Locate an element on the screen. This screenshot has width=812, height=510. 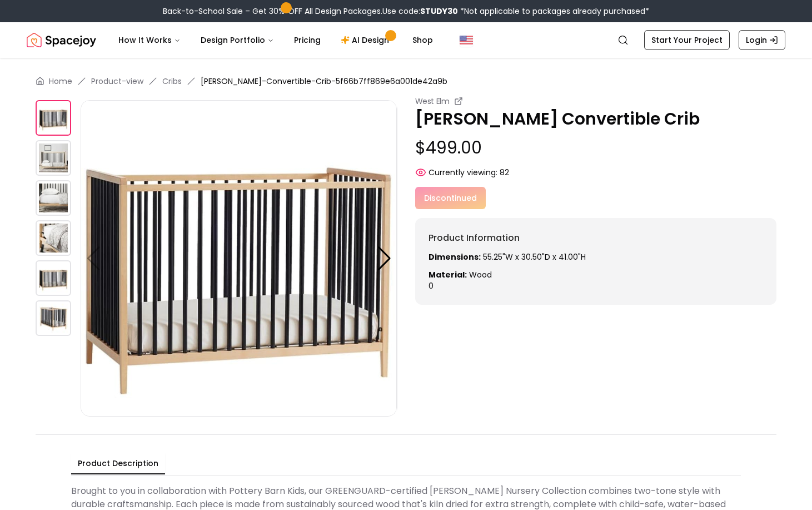
nav: Global is located at coordinates (406, 40).